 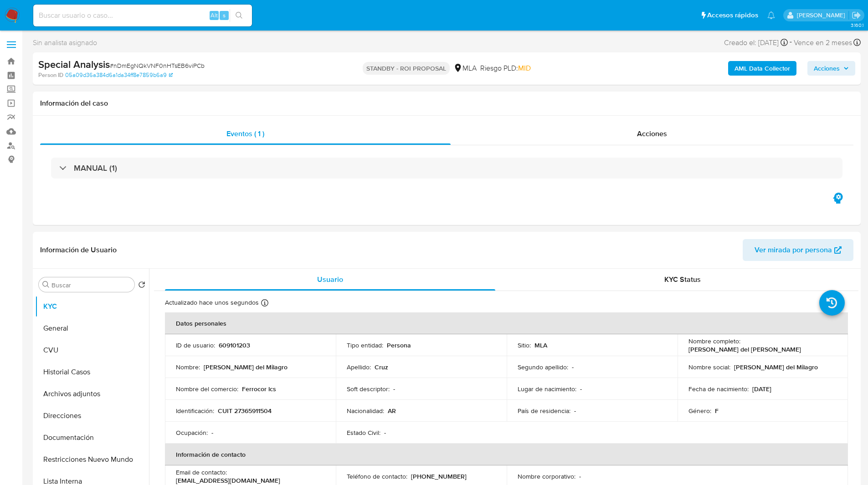 What do you see at coordinates (215, 15) in the screenshot?
I see `span: Alt` at bounding box center [215, 15].